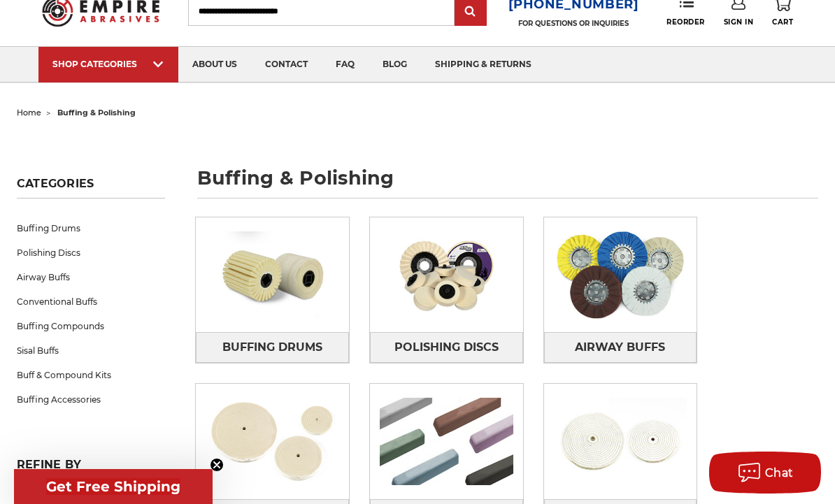  Describe the element at coordinates (345, 65) in the screenshot. I see `a: faq` at that location.